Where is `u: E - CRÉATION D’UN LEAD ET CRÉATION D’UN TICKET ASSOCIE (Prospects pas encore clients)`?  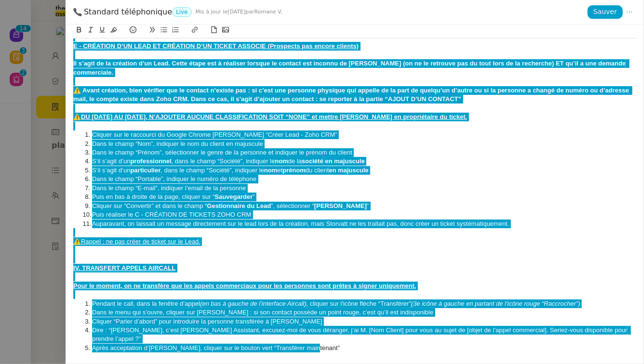
u: E - CRÉATION D’UN LEAD ET CRÉATION D’UN TICKET ASSOCIE (Prospects pas encore clients) is located at coordinates (216, 46).